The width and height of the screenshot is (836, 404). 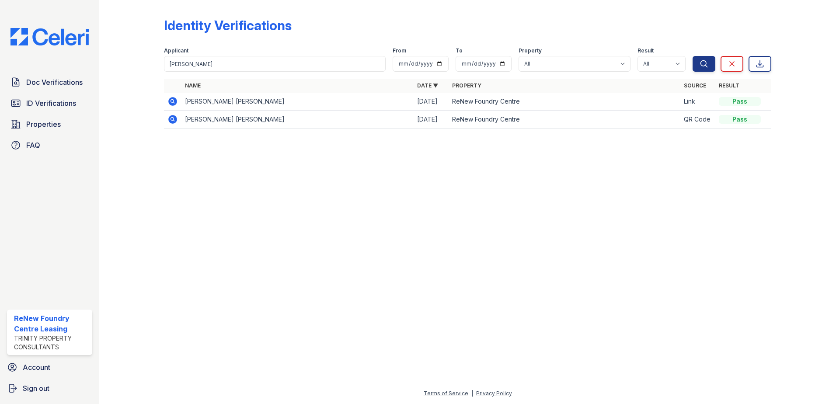 What do you see at coordinates (466, 85) in the screenshot?
I see `a: Property` at bounding box center [466, 85].